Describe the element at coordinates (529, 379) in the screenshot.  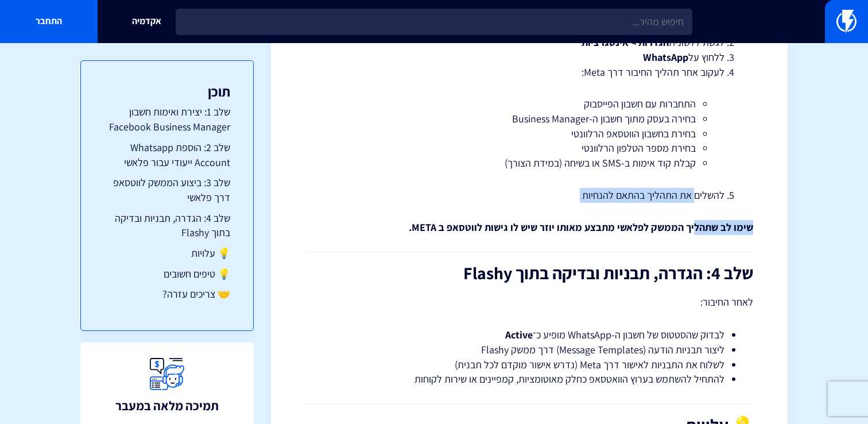
I see `li: להתחיל להשתמש בערוץ הוואטסאפ כחלק מאוטומציות, קמפיינים או שירות לקוחות` at that location.